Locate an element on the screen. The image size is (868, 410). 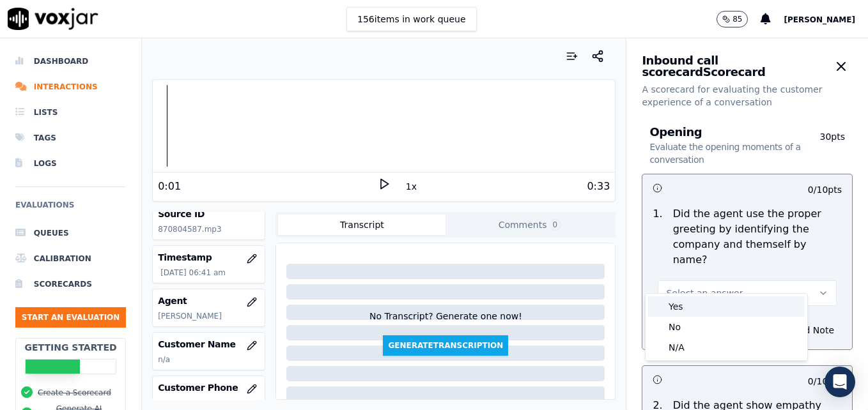
button: GenerateTranscription is located at coordinates (446, 346).